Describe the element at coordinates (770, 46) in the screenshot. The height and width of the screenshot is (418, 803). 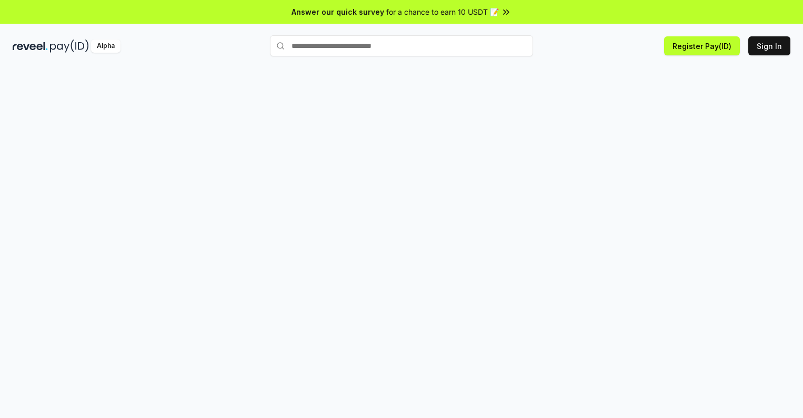
I see `button: Sign In` at that location.